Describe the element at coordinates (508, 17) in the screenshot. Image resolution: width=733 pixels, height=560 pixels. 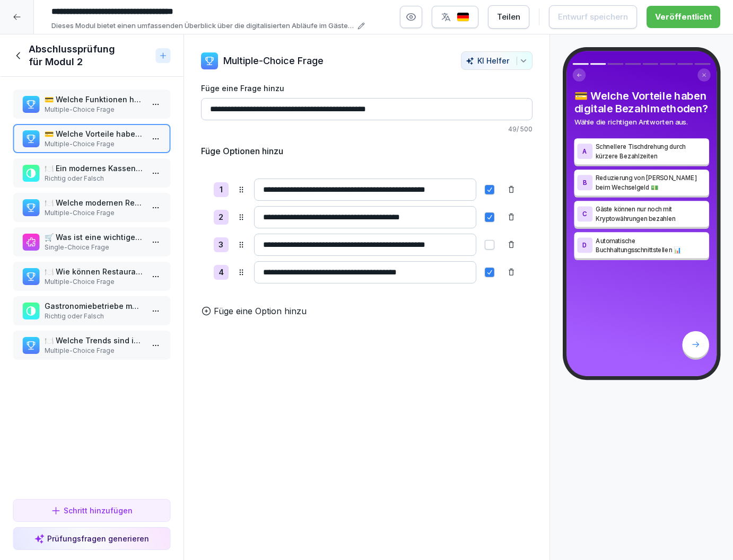
I see `button: Teilen` at that location.